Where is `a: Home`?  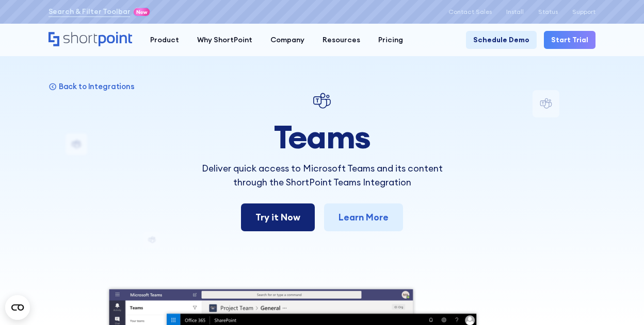 a: Home is located at coordinates (90, 40).